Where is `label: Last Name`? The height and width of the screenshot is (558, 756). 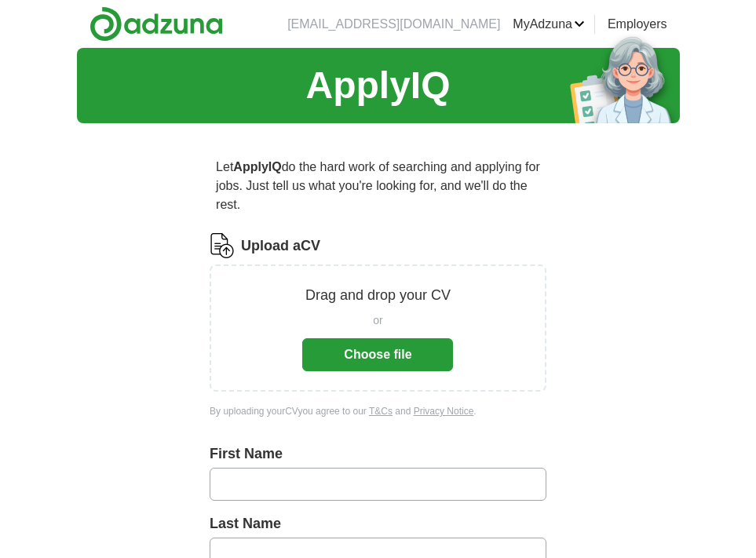 label: Last Name is located at coordinates (378, 524).